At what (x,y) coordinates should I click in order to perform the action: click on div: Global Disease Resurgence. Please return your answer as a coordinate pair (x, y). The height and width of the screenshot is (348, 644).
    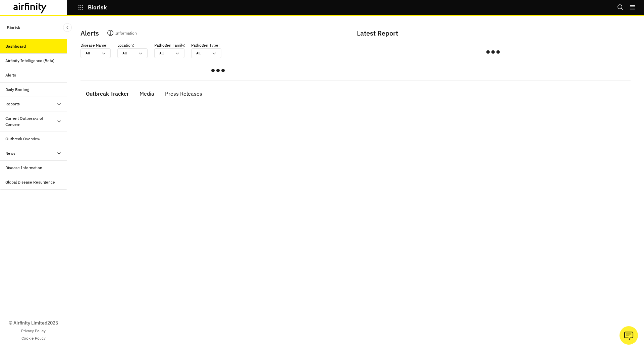
    Looking at the image, I should click on (30, 182).